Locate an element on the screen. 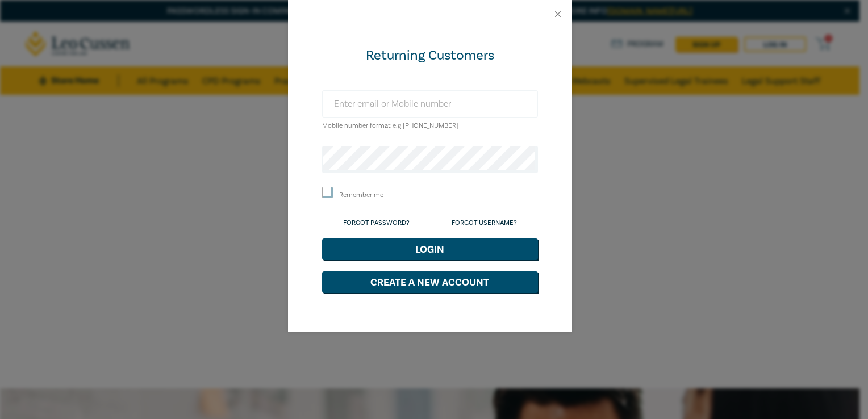 The image size is (868, 419). label: Remember me is located at coordinates (361, 195).